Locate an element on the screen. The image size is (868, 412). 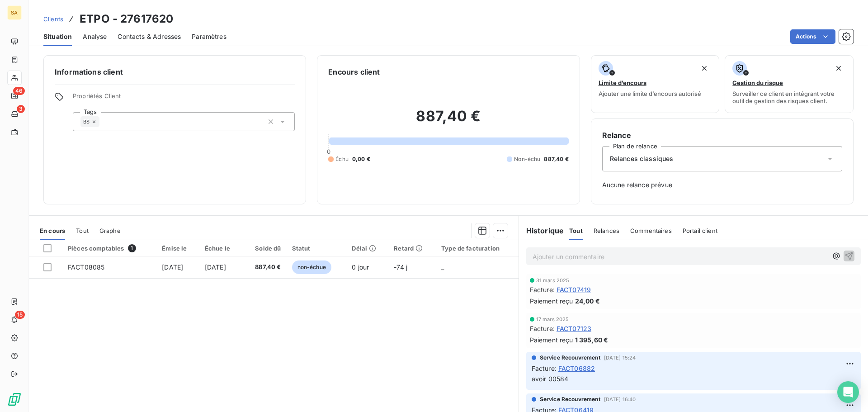
h6: Relance is located at coordinates (723, 136).